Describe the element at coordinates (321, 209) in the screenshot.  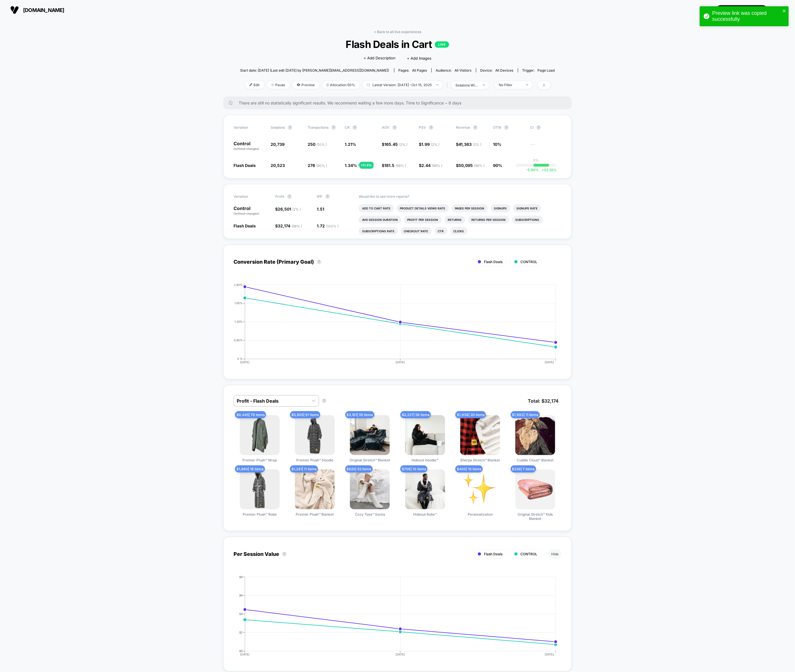
I see `span: 1.51` at that location.